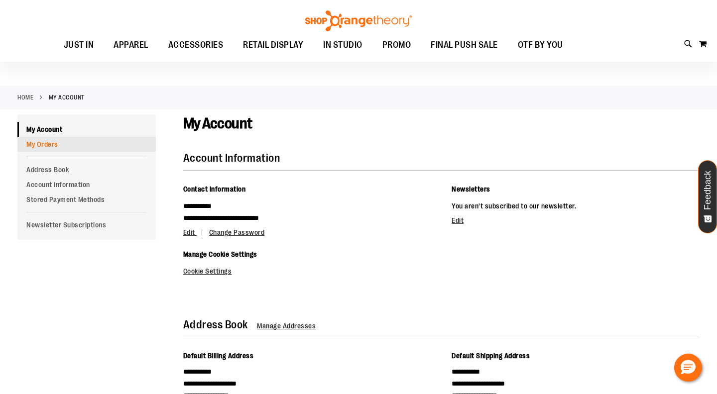  What do you see at coordinates (273, 45) in the screenshot?
I see `span: RETAIL DISPLAY` at bounding box center [273, 45].